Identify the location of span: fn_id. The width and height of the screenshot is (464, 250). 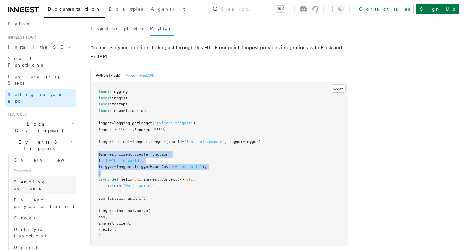
(104, 161).